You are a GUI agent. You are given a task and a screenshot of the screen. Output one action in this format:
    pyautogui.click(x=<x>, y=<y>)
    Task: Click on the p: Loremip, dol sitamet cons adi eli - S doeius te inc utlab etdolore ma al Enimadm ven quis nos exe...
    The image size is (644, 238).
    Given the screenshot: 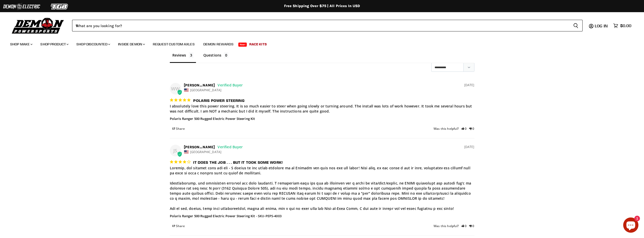 What is the action you would take?
    pyautogui.click(x=322, y=189)
    